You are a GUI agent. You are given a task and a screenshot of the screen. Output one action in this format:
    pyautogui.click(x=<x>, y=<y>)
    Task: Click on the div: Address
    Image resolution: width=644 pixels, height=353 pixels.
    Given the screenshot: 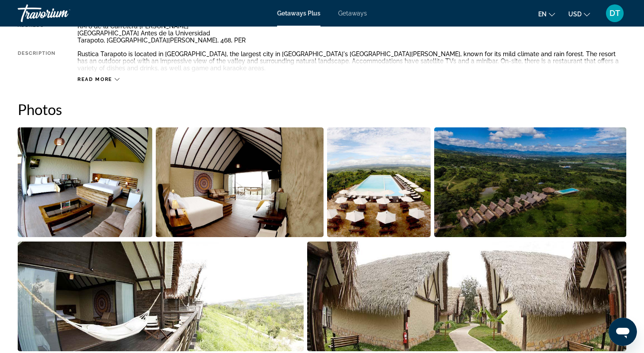 What is the action you would take?
    pyautogui.click(x=36, y=33)
    